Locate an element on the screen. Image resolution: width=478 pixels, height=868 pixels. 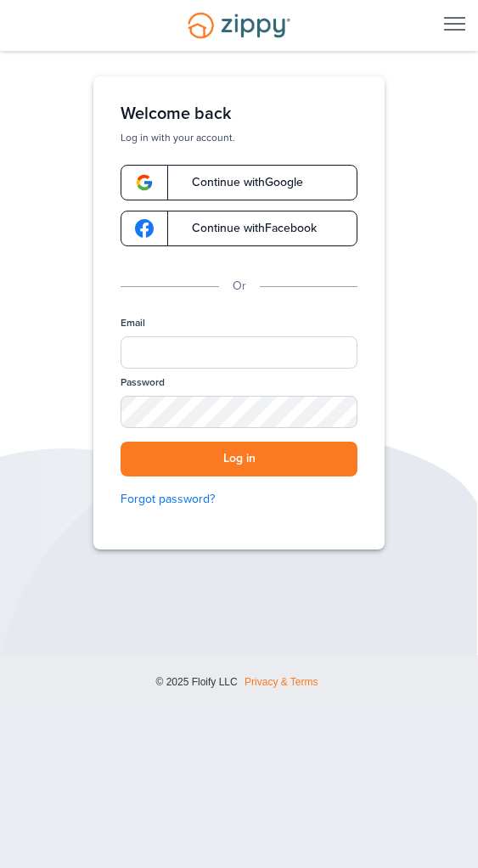
span: © 2025 Floify LLC is located at coordinates (197, 682).